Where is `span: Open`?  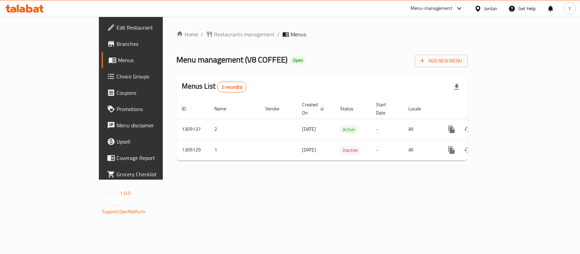 span: Open is located at coordinates (298, 60).